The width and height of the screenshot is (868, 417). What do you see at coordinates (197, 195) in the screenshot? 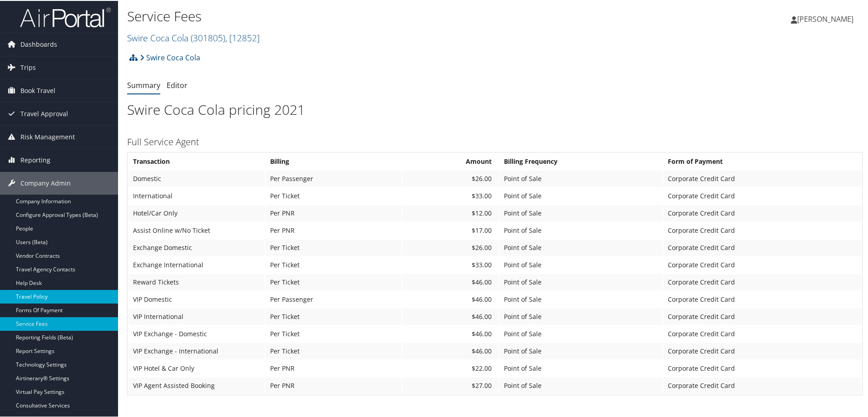
I see `td: International` at bounding box center [197, 195].